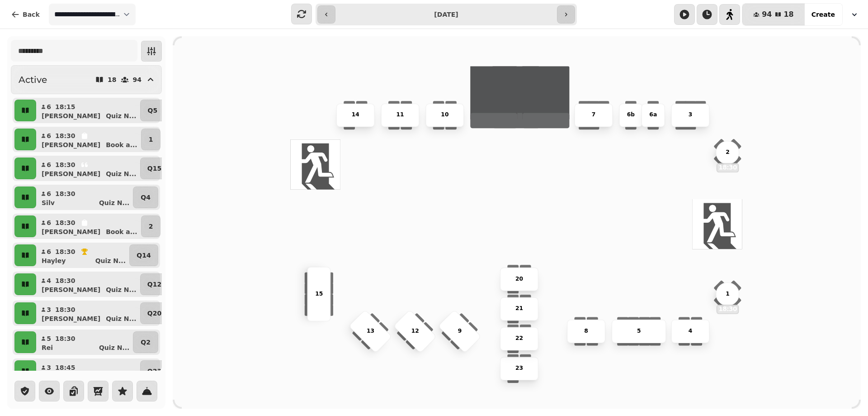 This screenshot has width=868, height=416. What do you see at coordinates (445, 115) in the screenshot?
I see `p: 10` at bounding box center [445, 115].